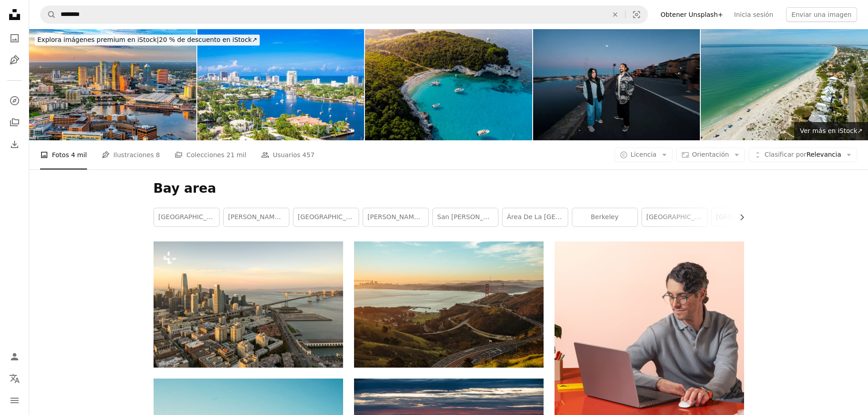  What do you see at coordinates (308, 155) in the screenshot?
I see `span: 457` at bounding box center [308, 155].